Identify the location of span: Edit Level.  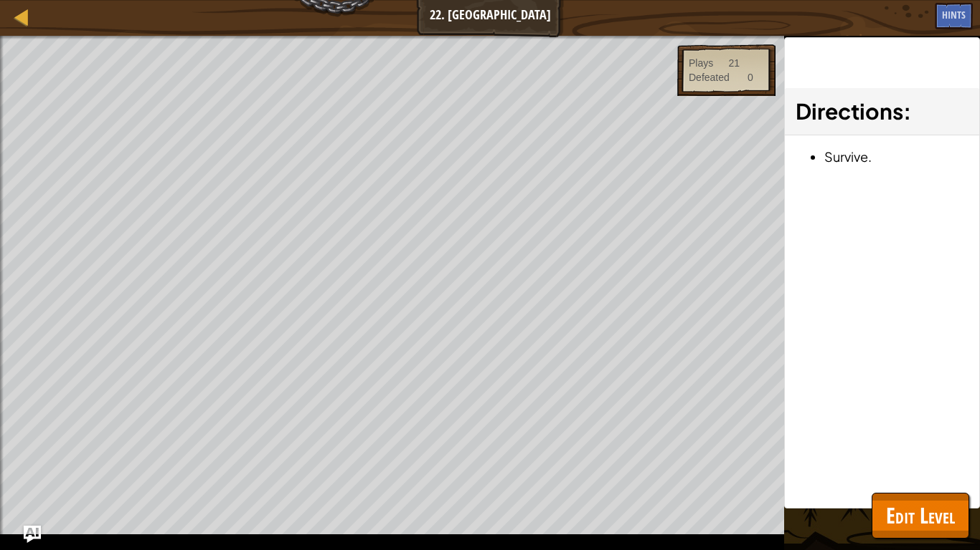
(920, 515).